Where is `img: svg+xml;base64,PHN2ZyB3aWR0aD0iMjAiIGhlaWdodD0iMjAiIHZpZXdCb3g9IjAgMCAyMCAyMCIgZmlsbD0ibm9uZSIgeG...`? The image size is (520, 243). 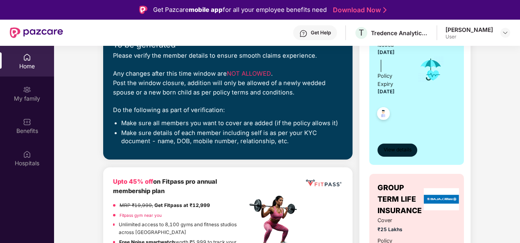 img: svg+xml;base64,PHN2ZyB3aWR0aD0iMjAiIGhlaWdodD0iMjAiIHZpZXdCb3g9IjAgMCAyMCAyMCIgZmlsbD0ibm9uZSIgeG... is located at coordinates (27, 90).